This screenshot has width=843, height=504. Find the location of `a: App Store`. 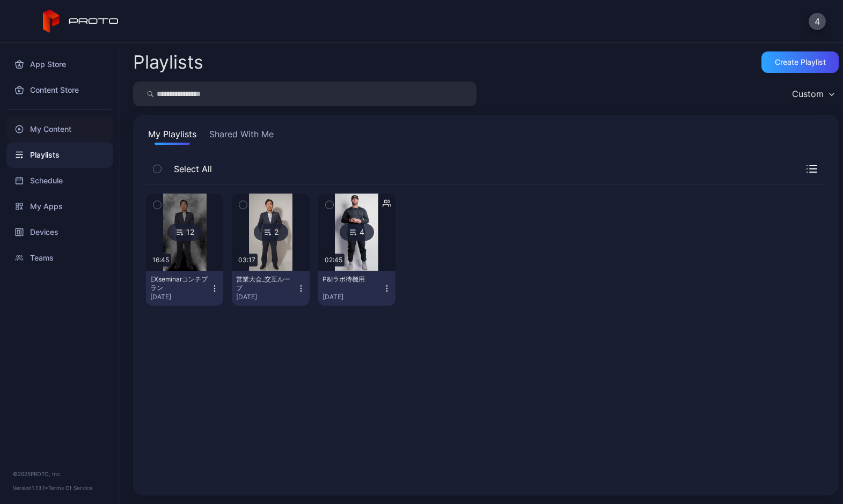

a: App Store is located at coordinates (59, 64).